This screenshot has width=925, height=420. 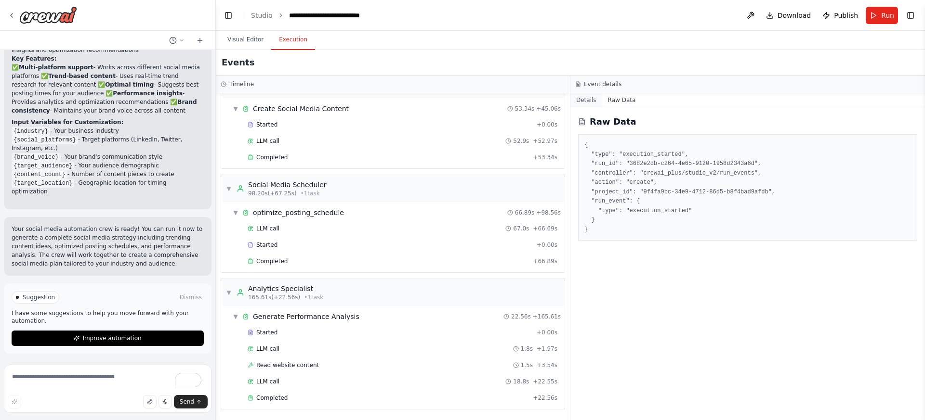 What do you see at coordinates (191, 298) in the screenshot?
I see `button: Dismiss` at bounding box center [191, 298].